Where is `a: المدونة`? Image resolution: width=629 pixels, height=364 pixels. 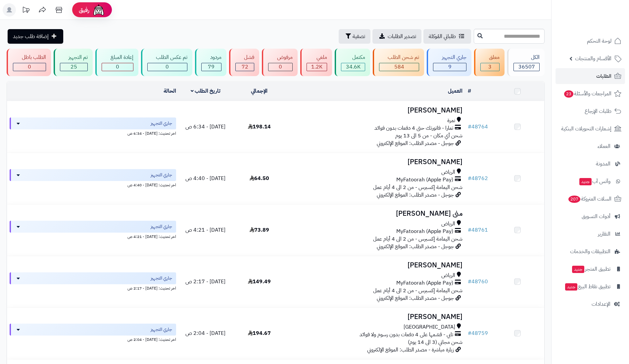
a: المدونة is located at coordinates (590, 164).